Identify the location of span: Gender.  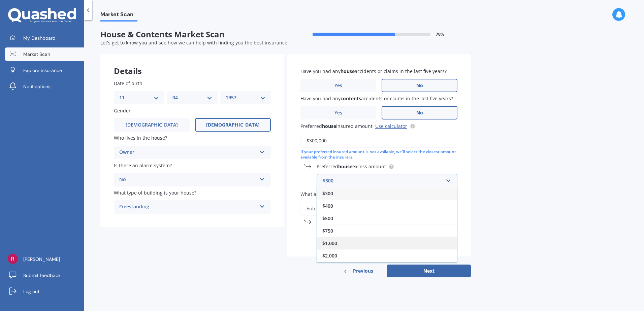
(122, 110).